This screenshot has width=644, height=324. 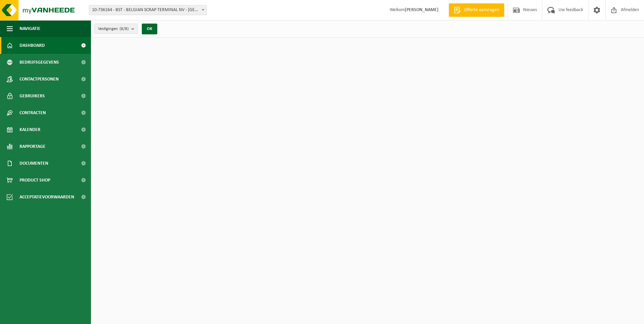 I want to click on span: Rapportage, so click(x=32, y=147).